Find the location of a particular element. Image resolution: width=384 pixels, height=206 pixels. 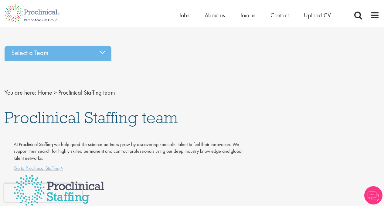

a: breadcrumb link is located at coordinates (45, 92).